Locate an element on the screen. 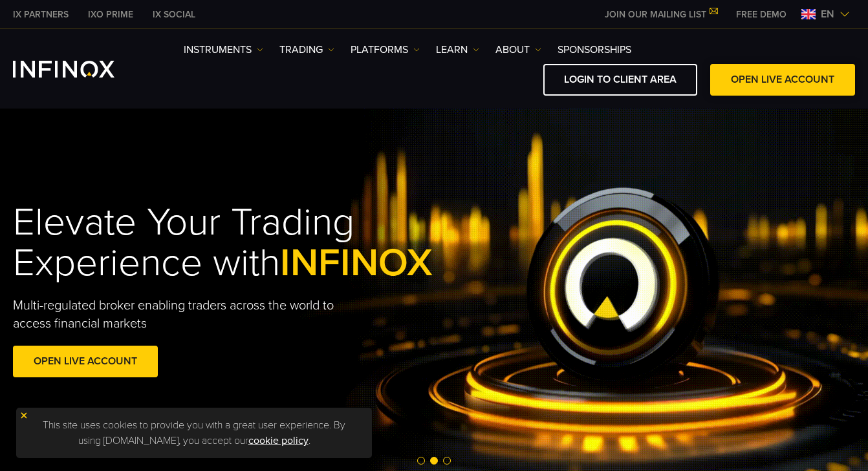 The height and width of the screenshot is (471, 868). a: JOIN OUR MAILING LIST is located at coordinates (660, 14).